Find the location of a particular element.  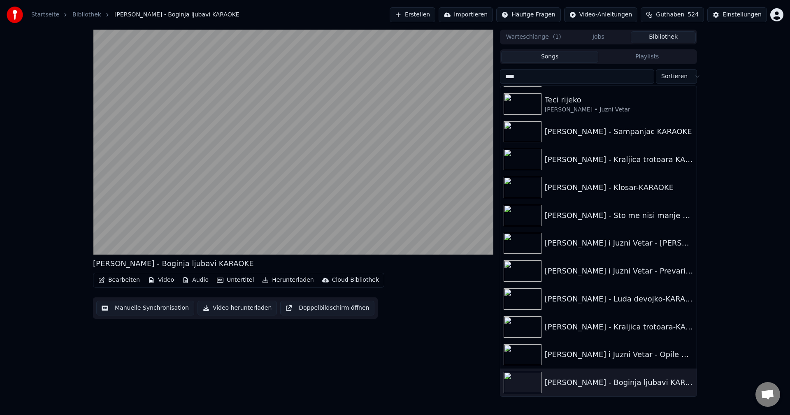

button: Video is located at coordinates (161, 280).